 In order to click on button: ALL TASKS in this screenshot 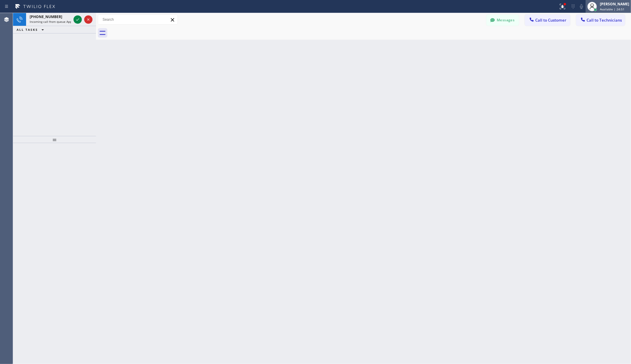, I will do `click(31, 30)`.